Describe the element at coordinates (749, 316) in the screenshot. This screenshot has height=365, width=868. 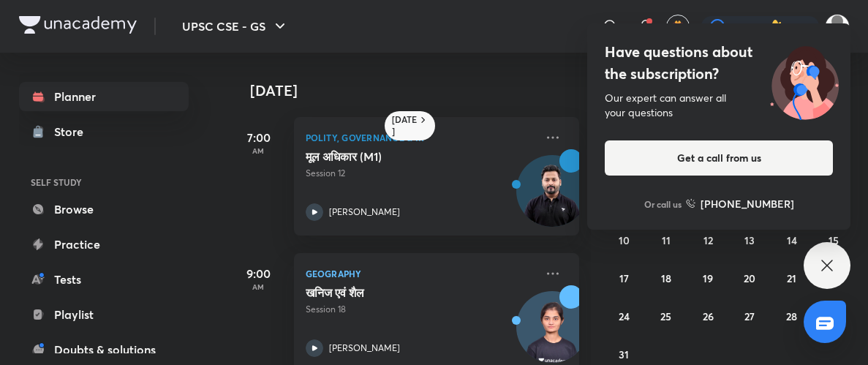
I see `abbr: August 27, 2025` at that location.